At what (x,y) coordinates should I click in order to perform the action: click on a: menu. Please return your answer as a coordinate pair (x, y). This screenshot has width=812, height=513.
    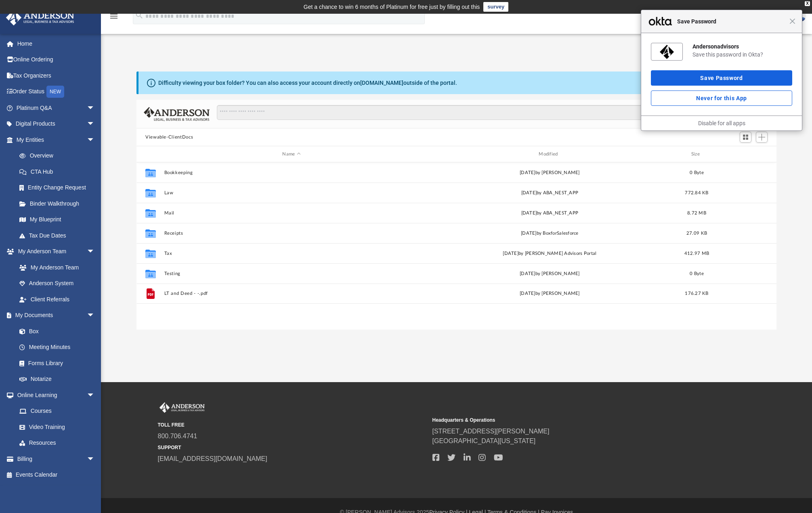
    Looking at the image, I should click on (114, 18).